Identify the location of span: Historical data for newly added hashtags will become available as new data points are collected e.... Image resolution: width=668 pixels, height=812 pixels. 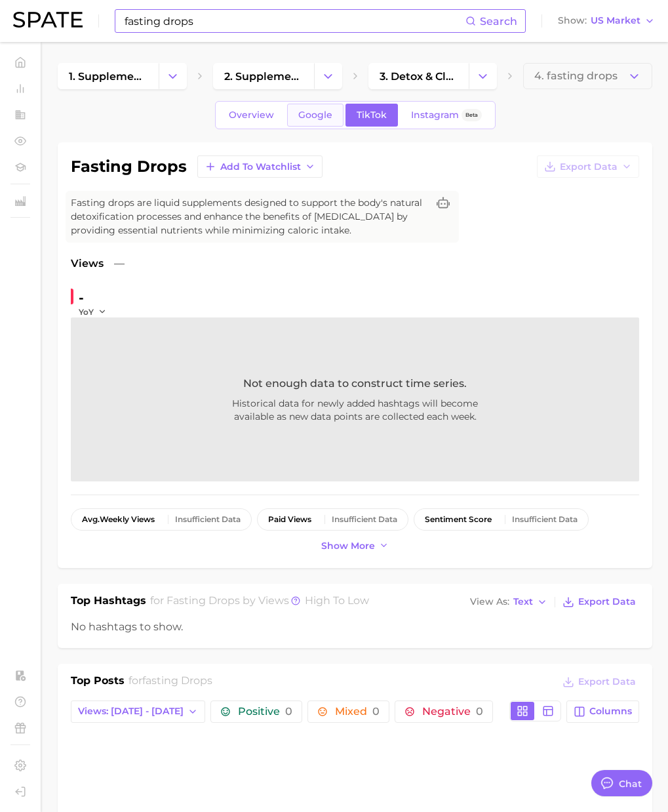
(356, 410).